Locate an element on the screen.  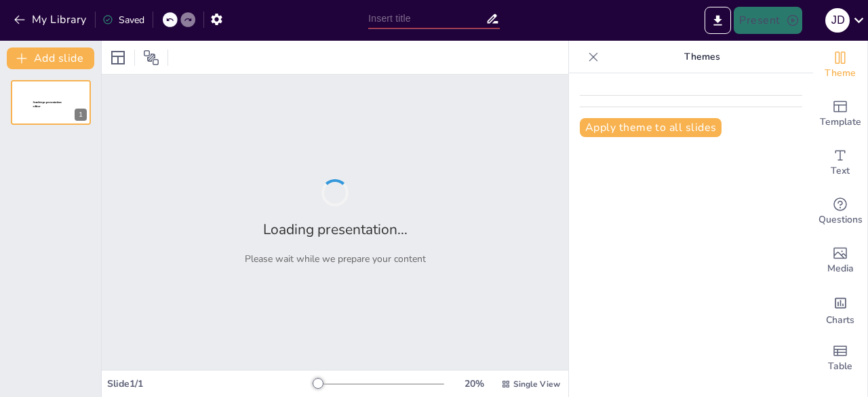
input: Insert title is located at coordinates (426, 18).